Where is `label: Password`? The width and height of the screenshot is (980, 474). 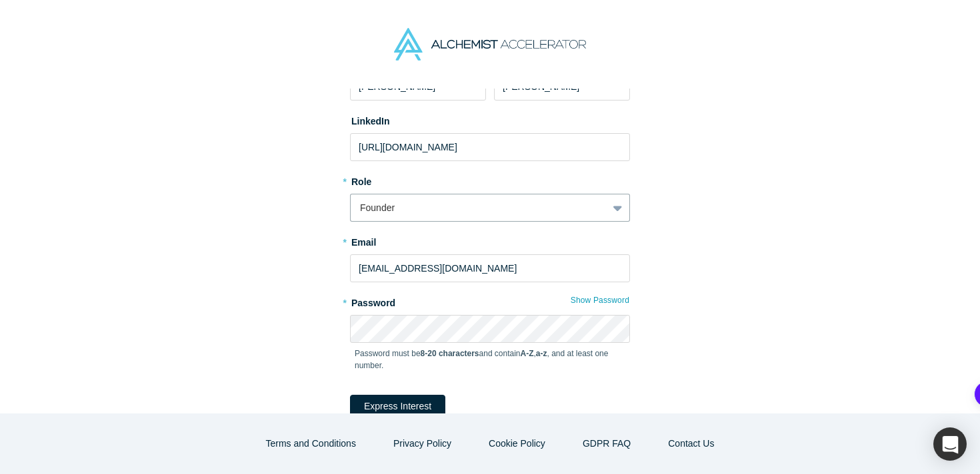 label: Password is located at coordinates (490, 301).